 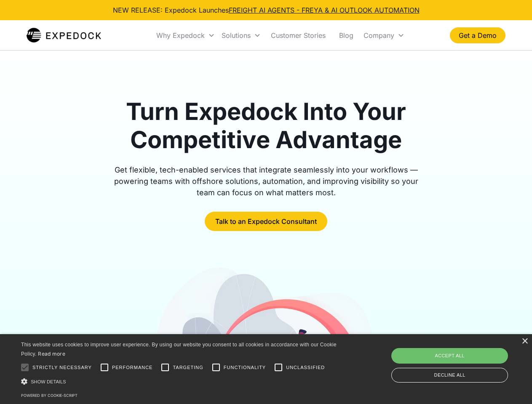 I want to click on a: Blog, so click(x=346, y=35).